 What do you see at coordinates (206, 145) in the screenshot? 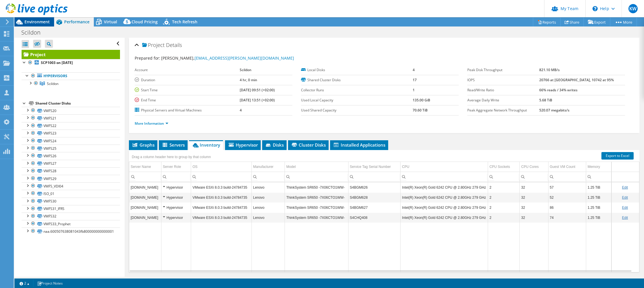
I see `span: Inventory` at bounding box center [206, 145].